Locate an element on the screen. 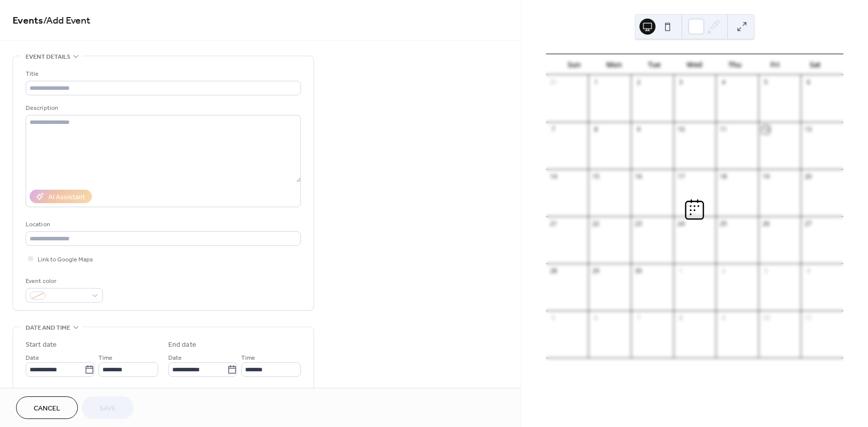 The width and height of the screenshot is (868, 427). div: End date is located at coordinates (182, 345).